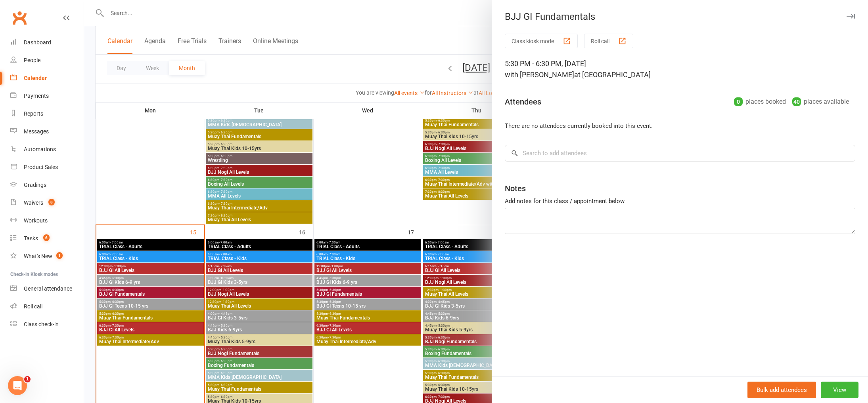  What do you see at coordinates (680, 201) in the screenshot?
I see `div: Add notes for this class / appointment below` at bounding box center [680, 201].